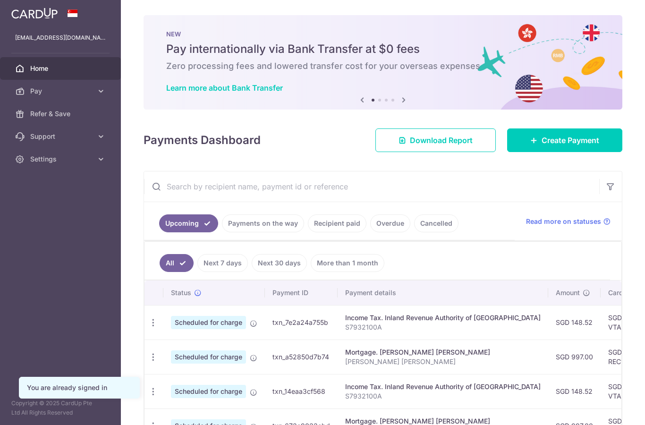 The height and width of the screenshot is (425, 645). What do you see at coordinates (372, 187) in the screenshot?
I see `input: Search by recipient name, payment id or reference` at bounding box center [372, 187].